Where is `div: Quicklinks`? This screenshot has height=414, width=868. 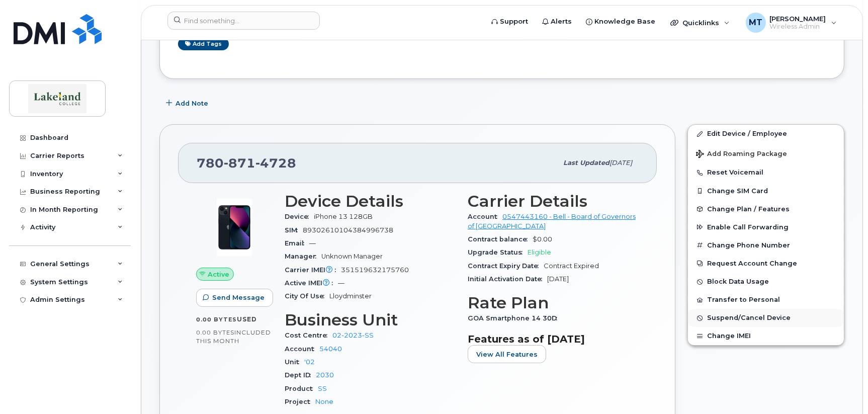 div: Quicklinks is located at coordinates (700, 23).